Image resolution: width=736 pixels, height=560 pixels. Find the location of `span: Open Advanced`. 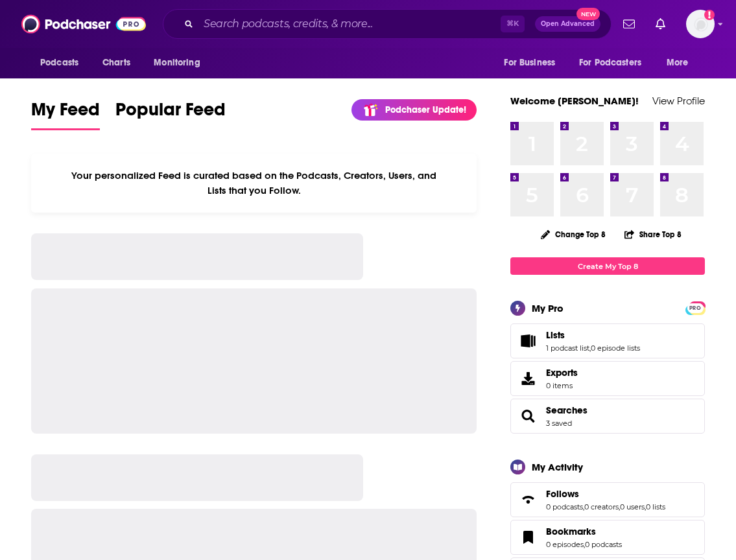

span: Open Advanced is located at coordinates (567, 24).